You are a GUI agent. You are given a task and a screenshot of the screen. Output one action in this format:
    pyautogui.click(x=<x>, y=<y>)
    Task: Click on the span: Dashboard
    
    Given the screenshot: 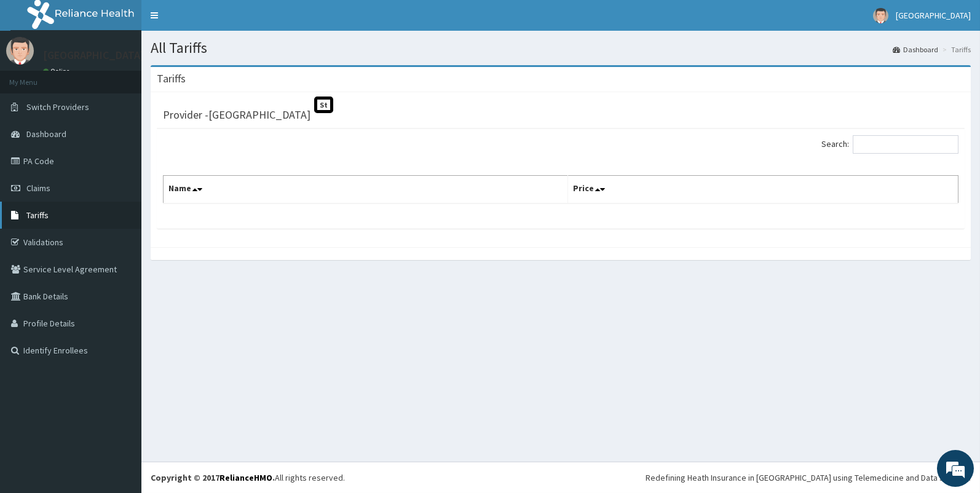 What is the action you would take?
    pyautogui.click(x=46, y=134)
    